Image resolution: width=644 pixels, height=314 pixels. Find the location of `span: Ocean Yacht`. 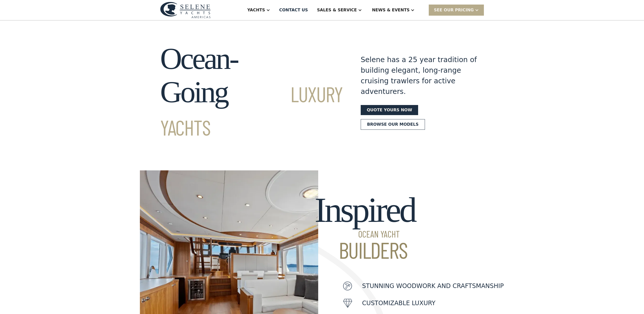

span: Ocean Yacht is located at coordinates (364, 234).